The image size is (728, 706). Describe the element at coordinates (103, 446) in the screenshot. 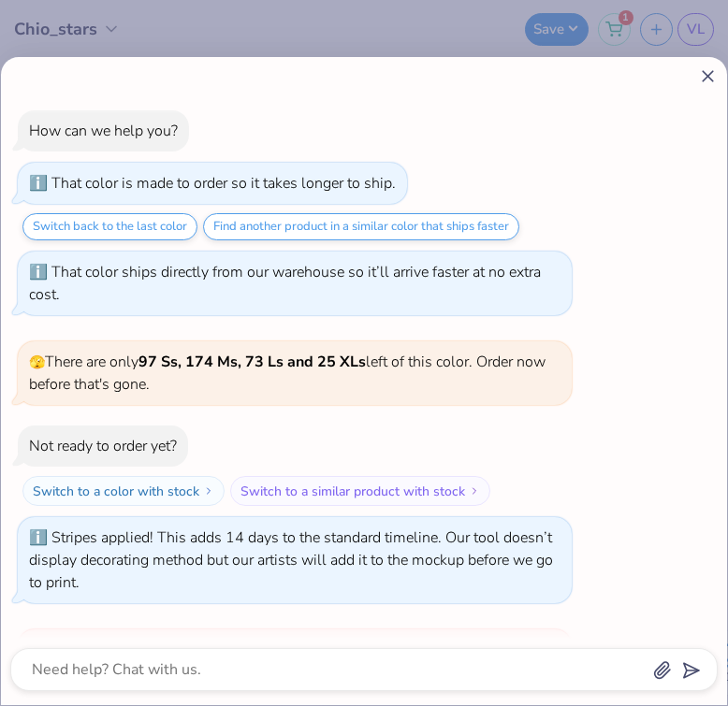

I see `div: Not ready to order yet?` at that location.